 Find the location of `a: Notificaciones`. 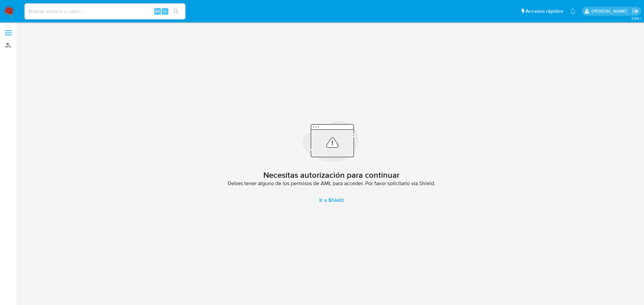

a: Notificaciones is located at coordinates (573, 11).